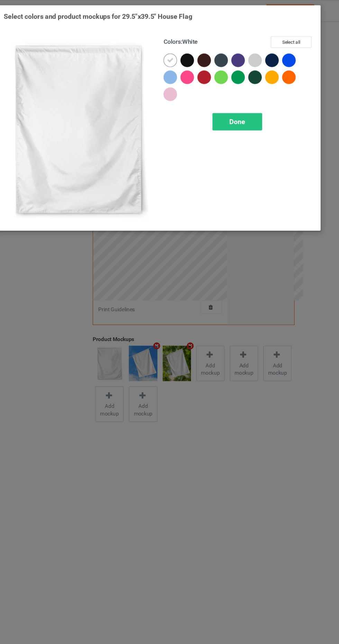  I want to click on span: Select colors and product mockups for 29.5"x39.5" House Flag, so click(114, 15).